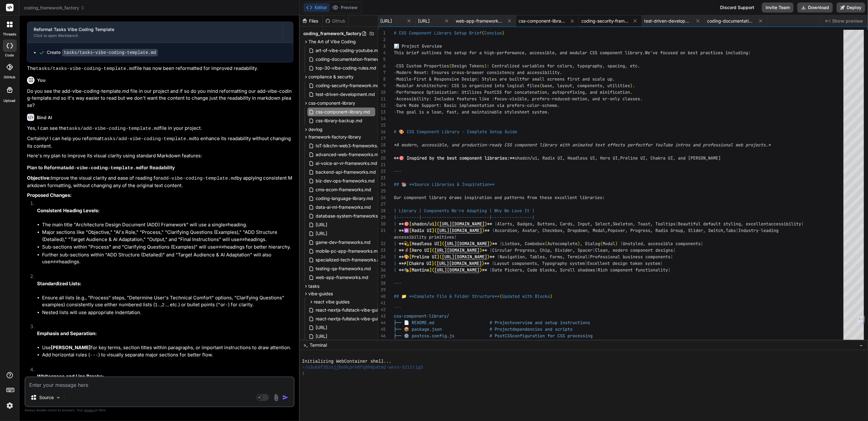 Image resolution: width=868 pixels, height=421 pixels. What do you see at coordinates (348, 155) in the screenshot?
I see `span: advanced-web-frameworks.md` at bounding box center [348, 155].